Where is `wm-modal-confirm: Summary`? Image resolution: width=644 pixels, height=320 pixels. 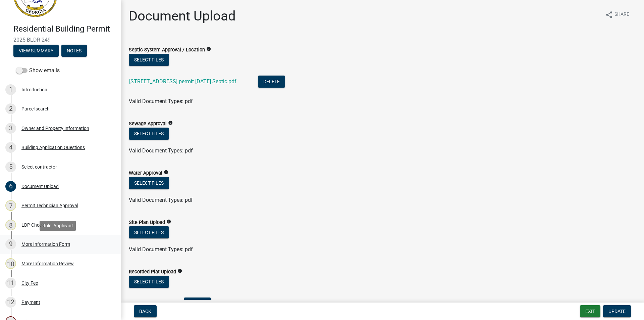 wm-modal-confirm: Summary is located at coordinates (36, 51).